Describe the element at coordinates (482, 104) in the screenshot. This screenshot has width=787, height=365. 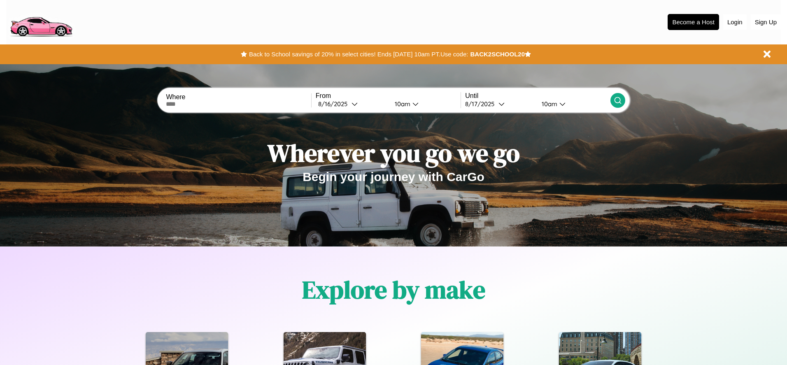
I see `div: 8 / 17 / 2025` at that location.